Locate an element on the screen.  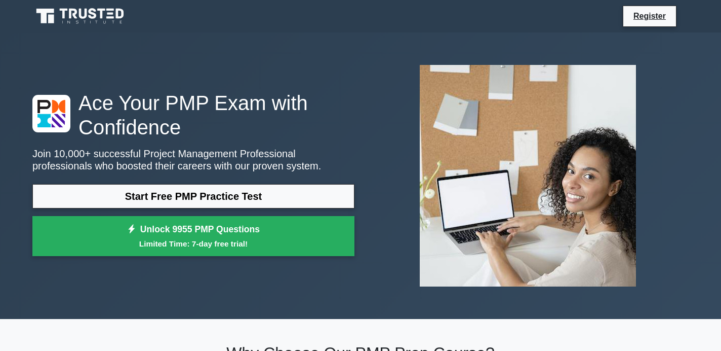
a: Register is located at coordinates (650, 16).